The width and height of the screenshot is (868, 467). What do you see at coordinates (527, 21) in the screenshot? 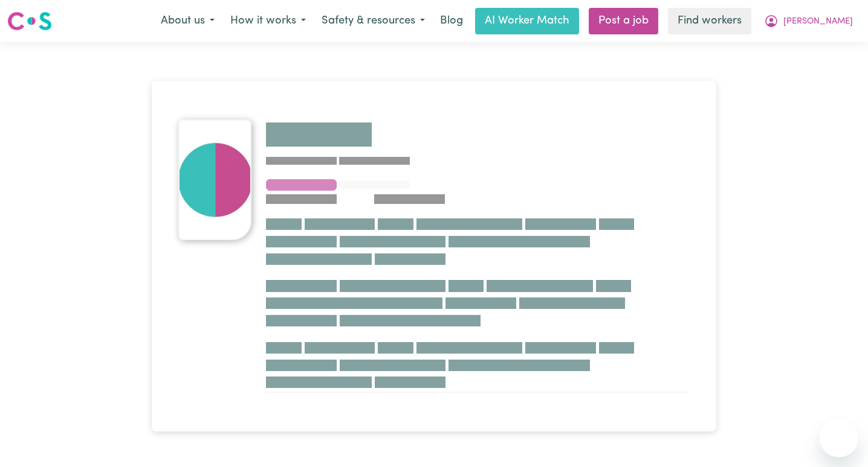
I see `a: AI Worker Match` at bounding box center [527, 21].